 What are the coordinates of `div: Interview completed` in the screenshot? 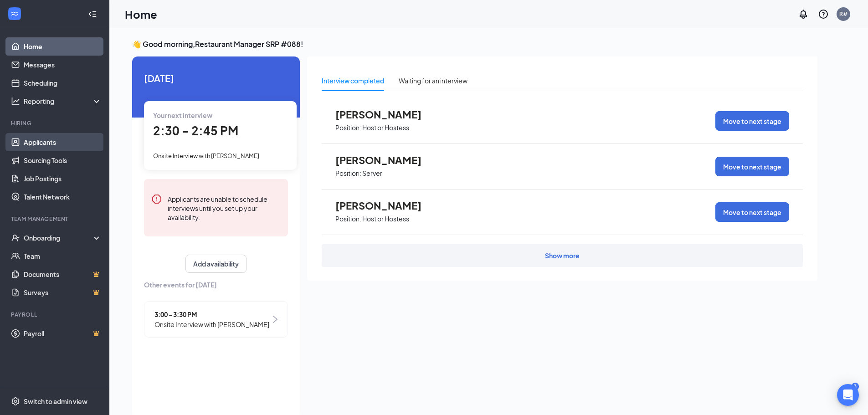 It's located at (352, 81).